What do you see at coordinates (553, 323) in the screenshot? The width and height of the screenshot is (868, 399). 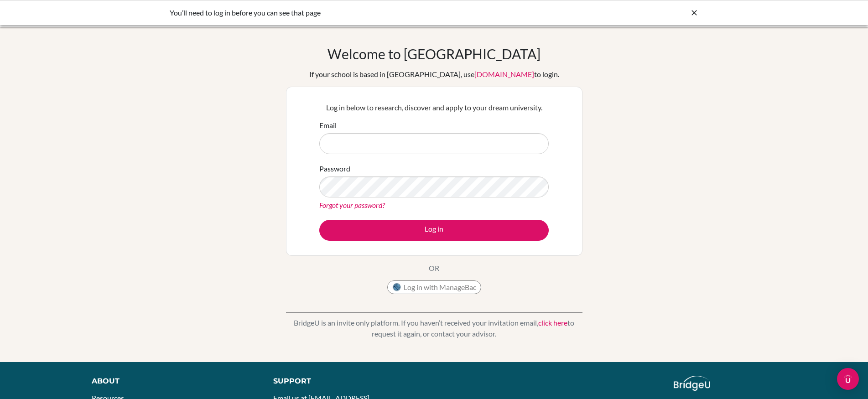 I see `a: click here` at bounding box center [553, 323].